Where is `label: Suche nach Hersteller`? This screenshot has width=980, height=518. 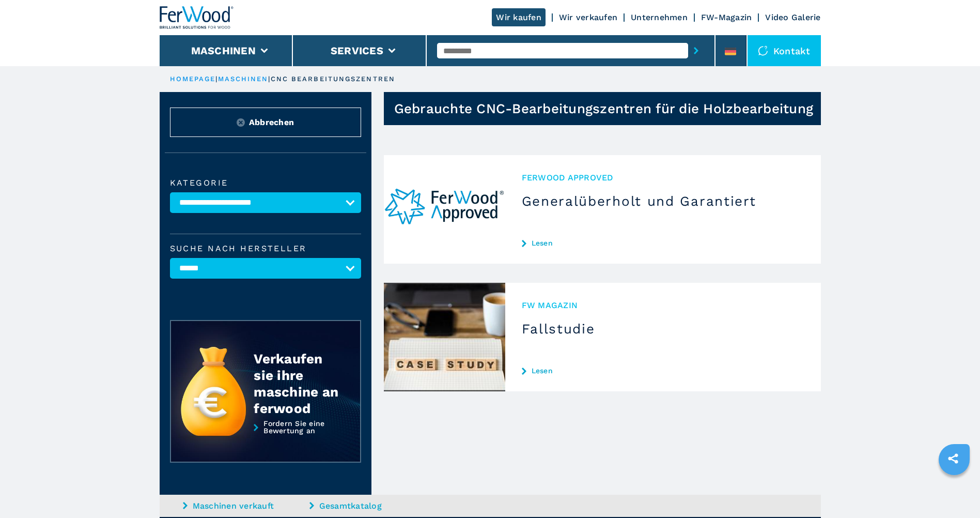 label: Suche nach Hersteller is located at coordinates (266, 249).